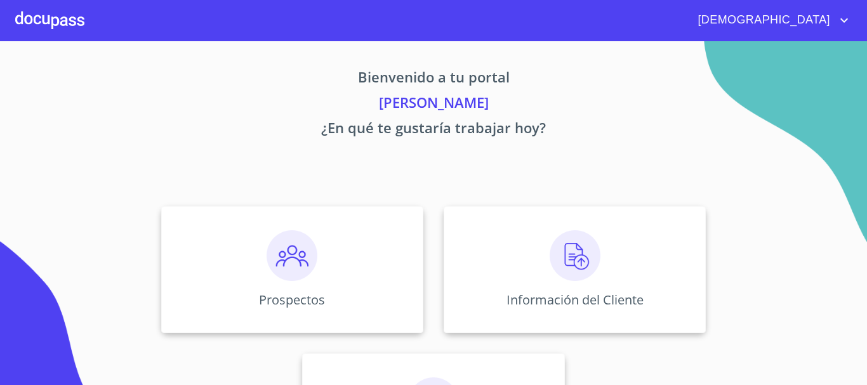  Describe the element at coordinates (292, 256) in the screenshot. I see `img: prospectos.png` at that location.